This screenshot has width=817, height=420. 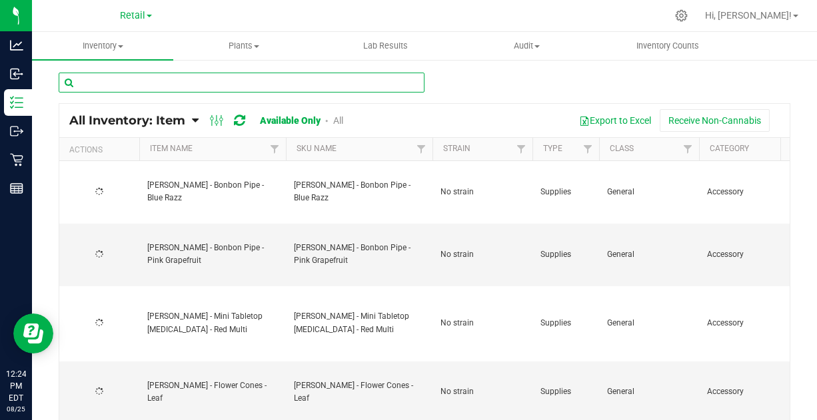 What do you see at coordinates (244, 46) in the screenshot?
I see `span: Plants` at bounding box center [244, 46].